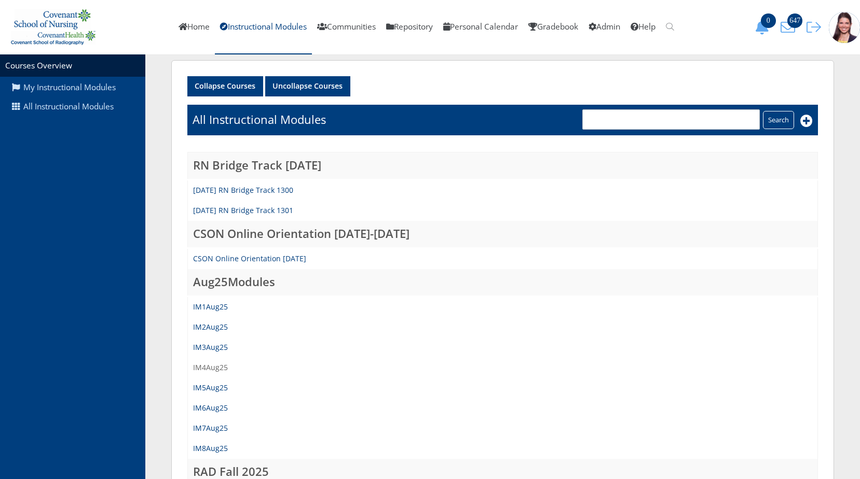  I want to click on td: Aug25Modules, so click(503, 283).